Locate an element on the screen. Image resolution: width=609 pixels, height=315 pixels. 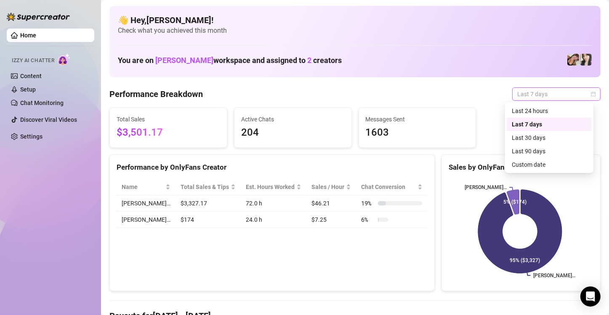
div: Sales by OnlyFans Creator is located at coordinates (521, 167).